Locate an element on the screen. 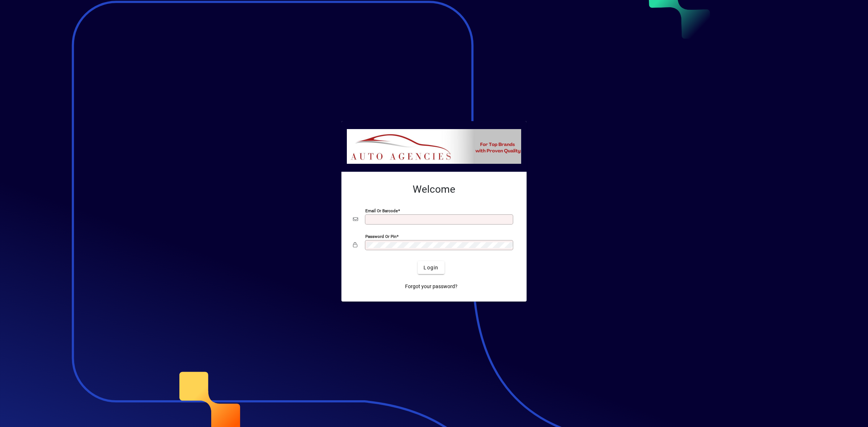  span: Login is located at coordinates (430, 267).